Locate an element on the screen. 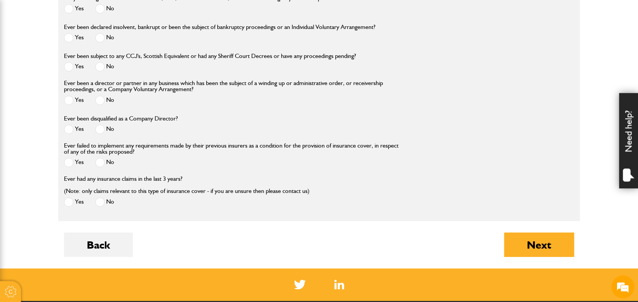 This screenshot has height=302, width=638. a: LinkedIn is located at coordinates (339, 284).